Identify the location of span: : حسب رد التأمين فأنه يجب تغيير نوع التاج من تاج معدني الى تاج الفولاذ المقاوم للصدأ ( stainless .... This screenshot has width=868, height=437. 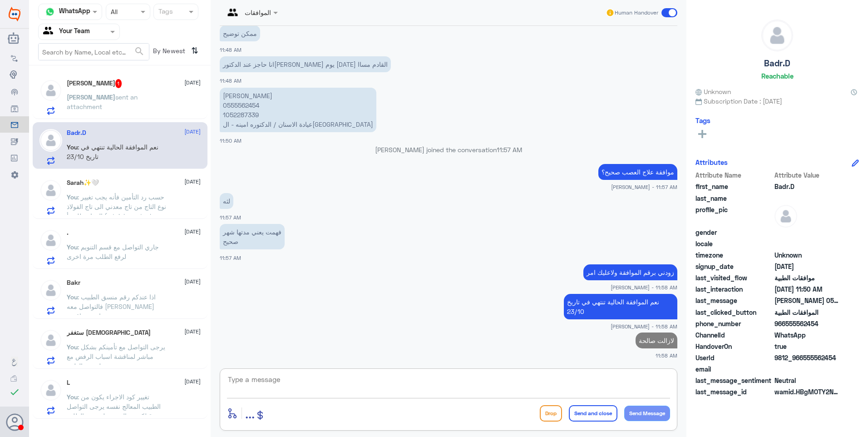
(116, 211).